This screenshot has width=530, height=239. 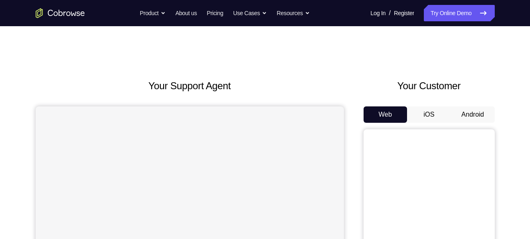 What do you see at coordinates (186, 13) in the screenshot?
I see `a: About us` at bounding box center [186, 13].